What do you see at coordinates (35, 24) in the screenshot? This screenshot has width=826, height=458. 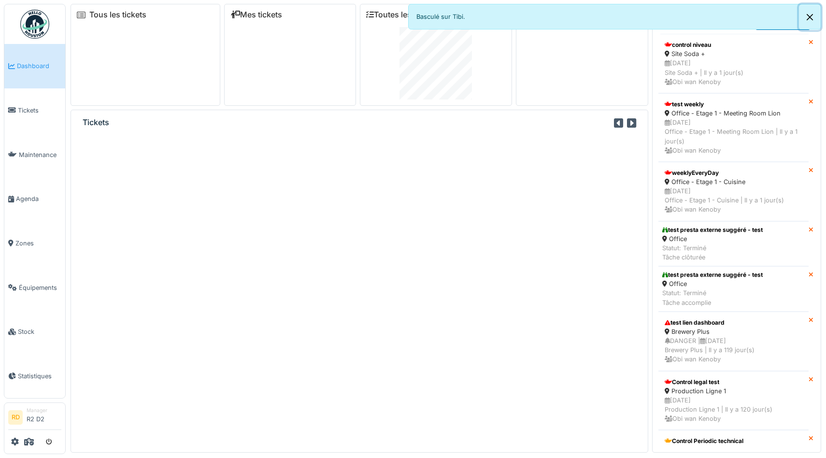 I see `img: Badge_color-CXgf-gQk.svg` at bounding box center [35, 24].